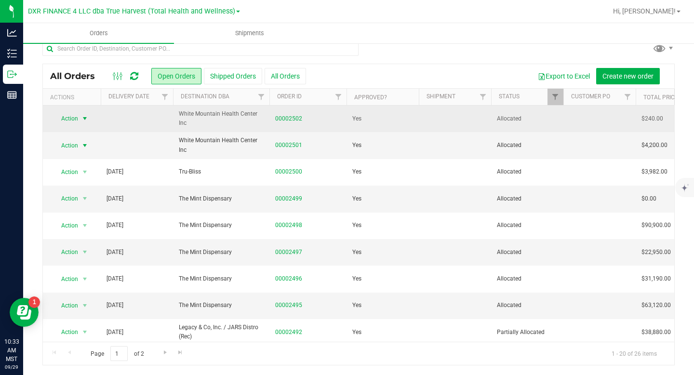  What do you see at coordinates (656, 225) in the screenshot?
I see `span: $90,900.00` at bounding box center [656, 225].